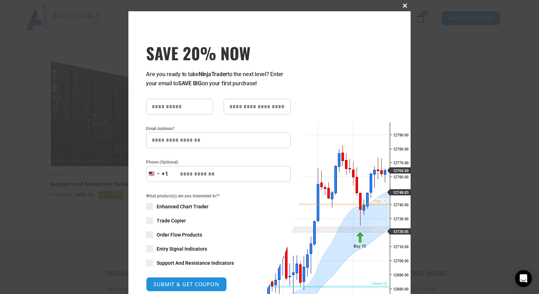 This screenshot has height=294, width=539. I want to click on button: Selected country, so click(157, 174).